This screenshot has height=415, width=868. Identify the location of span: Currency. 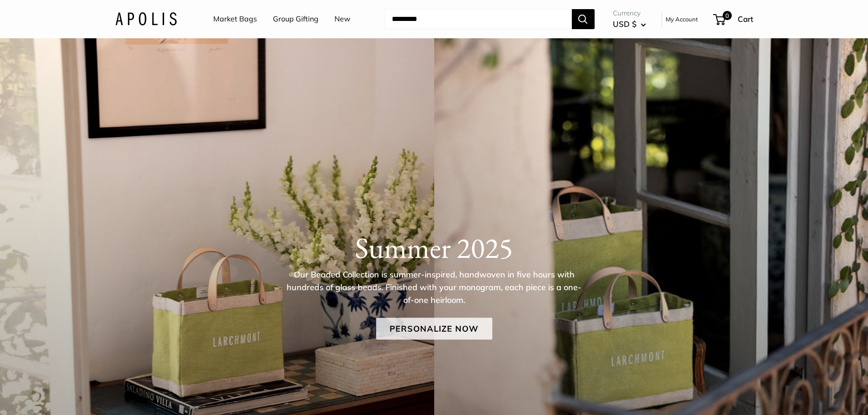
(629, 14).